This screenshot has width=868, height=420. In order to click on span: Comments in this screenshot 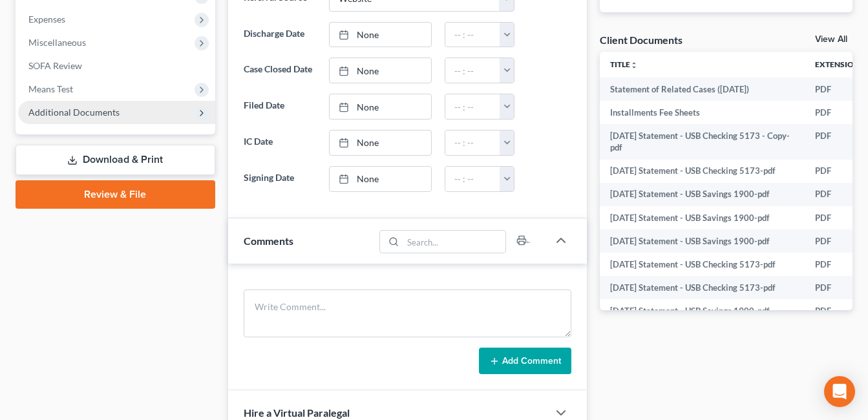, I will do `click(268, 240)`.